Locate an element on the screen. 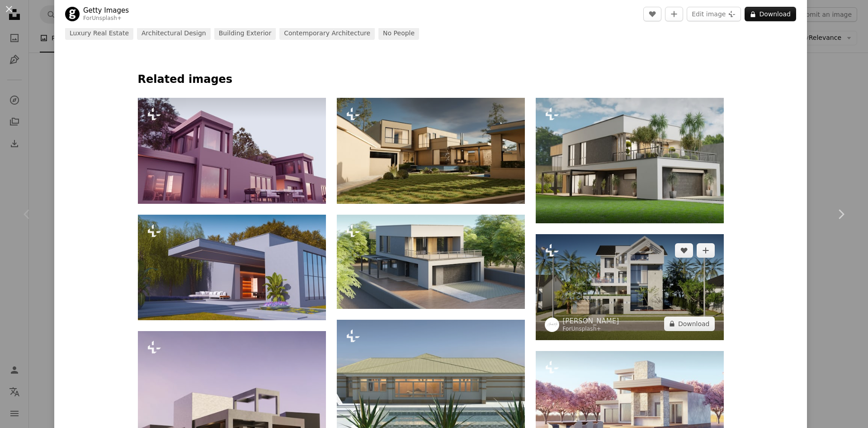 This screenshot has width=868, height=428. a: A luxurious home with a pool and plants. is located at coordinates (431, 385).